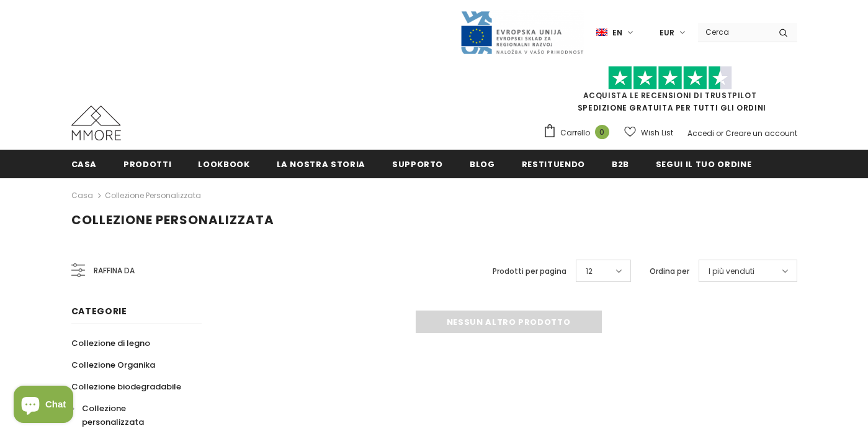 The height and width of the screenshot is (436, 868). Describe the element at coordinates (96, 123) in the screenshot. I see `img: Casi MMORE` at that location.